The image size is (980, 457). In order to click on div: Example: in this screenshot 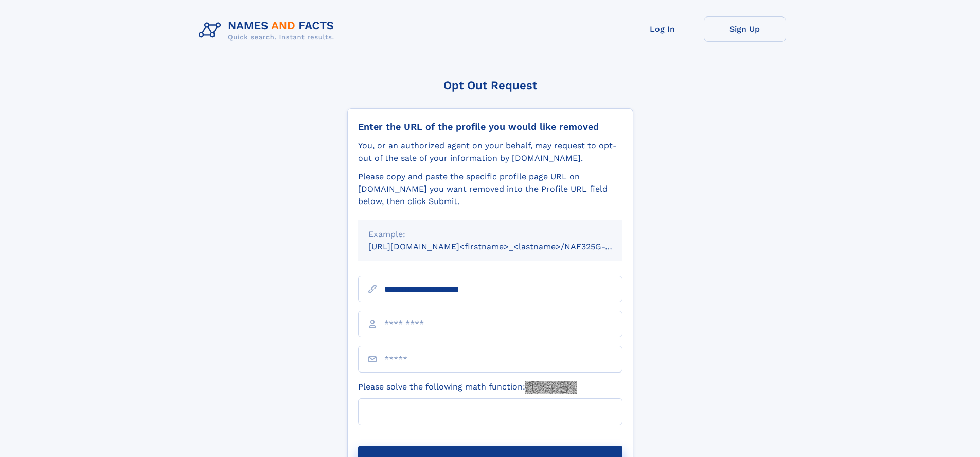, I will do `click(491, 234)`.